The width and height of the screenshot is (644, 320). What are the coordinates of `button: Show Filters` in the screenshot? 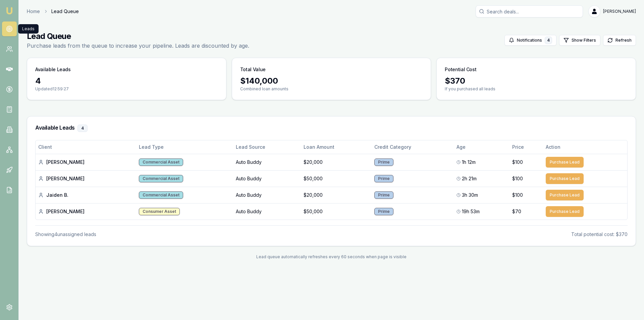 It's located at (579, 40).